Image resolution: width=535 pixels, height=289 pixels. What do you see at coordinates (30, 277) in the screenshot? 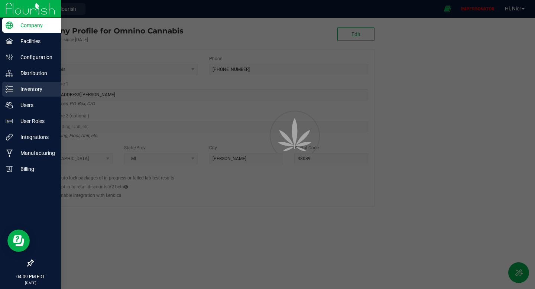
I see `p: 04:09 PM EDT` at bounding box center [30, 277].